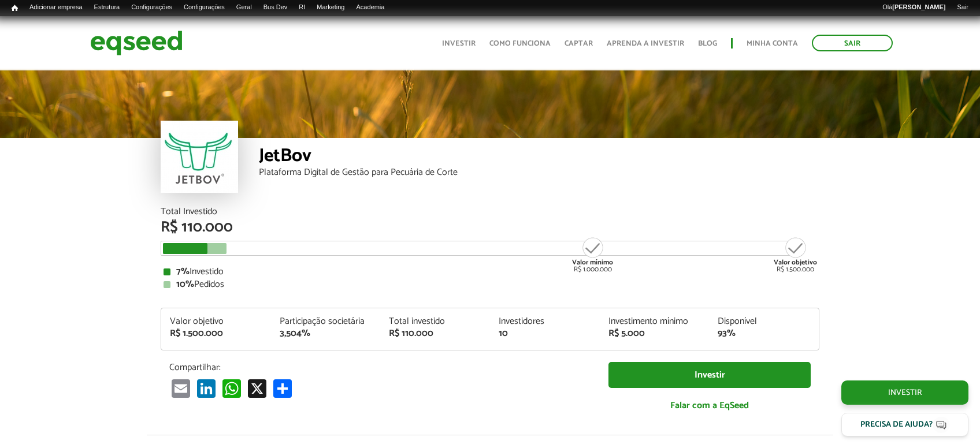 The width and height of the screenshot is (980, 448). What do you see at coordinates (216, 322) in the screenshot?
I see `div: Valor objetivo` at bounding box center [216, 322].